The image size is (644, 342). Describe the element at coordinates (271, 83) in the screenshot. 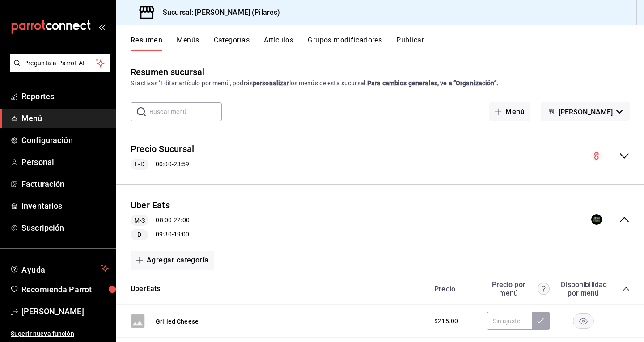

I see `strong: personalizar` at that location.